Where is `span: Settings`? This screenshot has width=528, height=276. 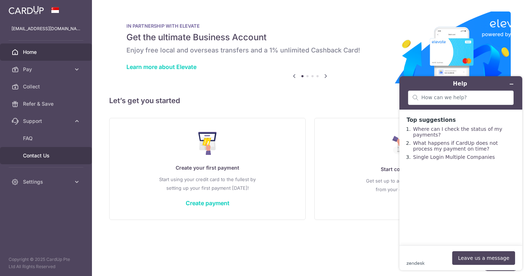
span: Settings is located at coordinates (47, 182).